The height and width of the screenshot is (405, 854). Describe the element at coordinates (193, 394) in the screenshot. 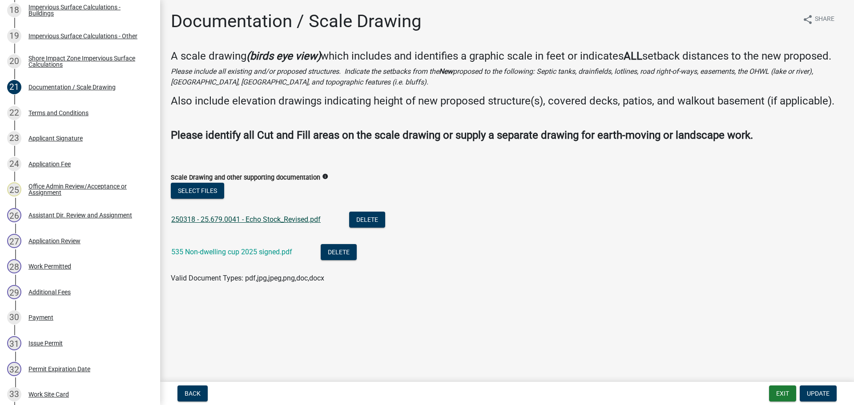

I see `button: Back` at that location.